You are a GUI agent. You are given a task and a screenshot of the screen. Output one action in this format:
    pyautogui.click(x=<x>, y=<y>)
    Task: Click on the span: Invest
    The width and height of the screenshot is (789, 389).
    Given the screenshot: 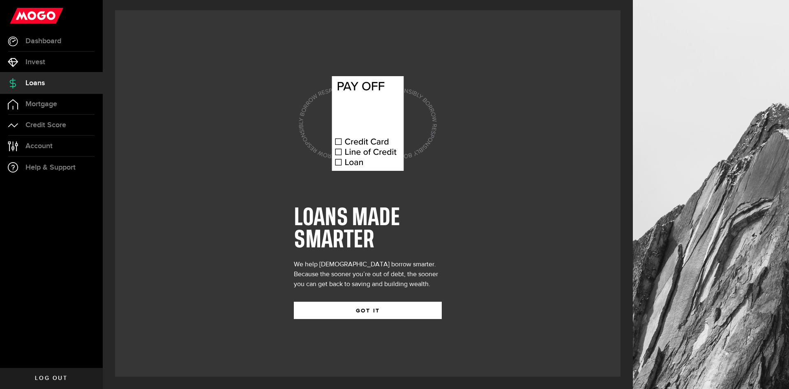 What is the action you would take?
    pyautogui.click(x=35, y=62)
    